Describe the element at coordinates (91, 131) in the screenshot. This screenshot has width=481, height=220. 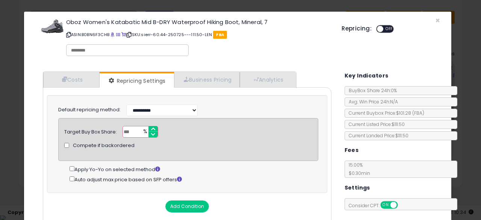
I see `div: Target Buy Box Share:` at that location.